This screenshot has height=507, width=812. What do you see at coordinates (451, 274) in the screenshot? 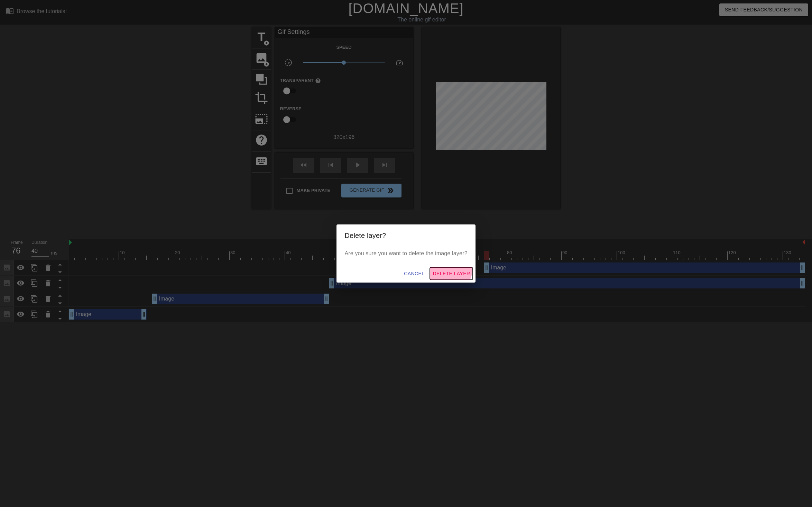
I see `button: Delete Layer` at bounding box center [451, 274].